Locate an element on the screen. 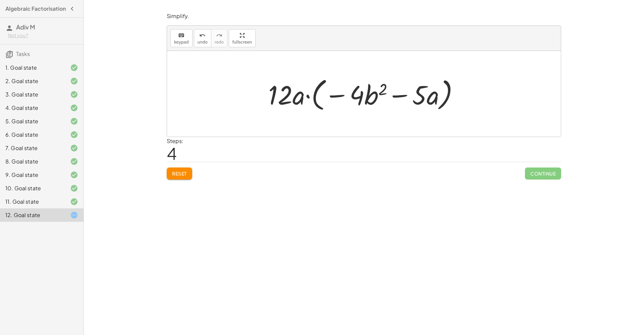  button: redoredo is located at coordinates (219, 38).